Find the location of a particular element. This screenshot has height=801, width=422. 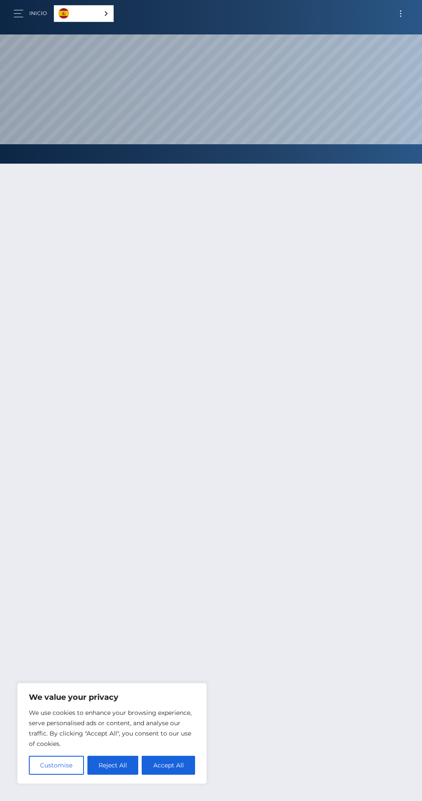

button: Customise is located at coordinates (56, 766).